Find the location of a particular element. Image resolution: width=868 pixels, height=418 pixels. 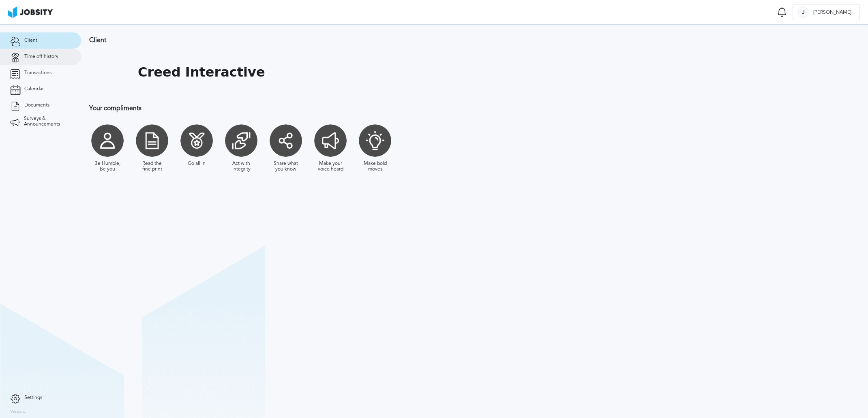

span: Settings is located at coordinates (33, 398).